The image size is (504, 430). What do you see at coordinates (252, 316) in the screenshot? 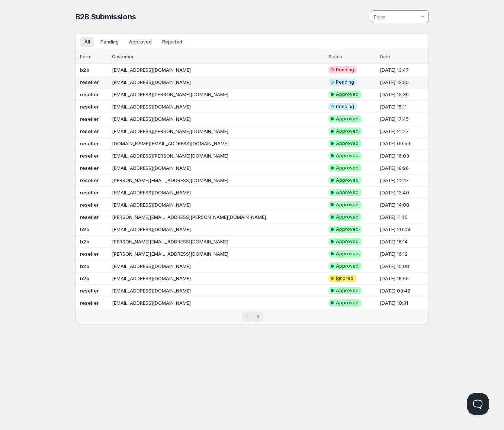
I see `nav: Pagination` at bounding box center [252, 316].